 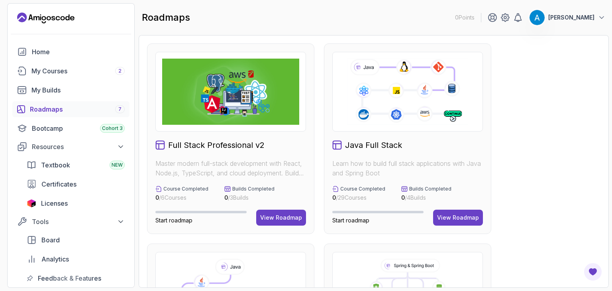 I want to click on div: Bootcamp, so click(x=78, y=128).